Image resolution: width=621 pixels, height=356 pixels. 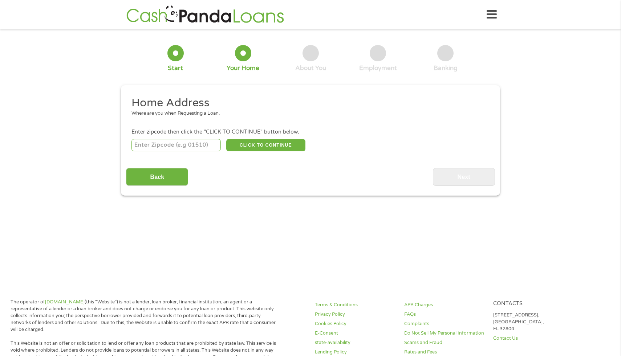 What do you see at coordinates (533, 304) in the screenshot?
I see `h4: Contacts` at bounding box center [533, 304].